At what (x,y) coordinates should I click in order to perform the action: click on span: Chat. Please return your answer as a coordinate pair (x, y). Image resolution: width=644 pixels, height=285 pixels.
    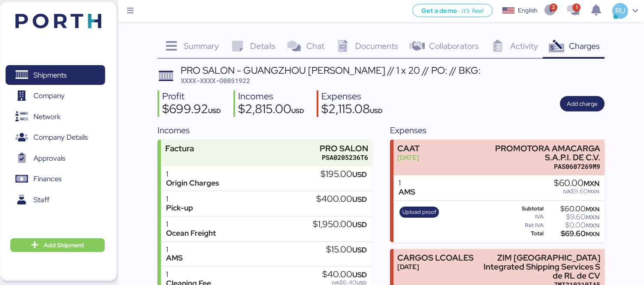
    Looking at the image, I should click on (315, 46).